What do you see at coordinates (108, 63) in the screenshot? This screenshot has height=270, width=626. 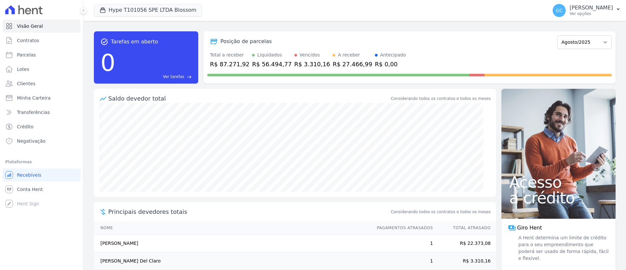 I see `div: 0` at bounding box center [108, 63].